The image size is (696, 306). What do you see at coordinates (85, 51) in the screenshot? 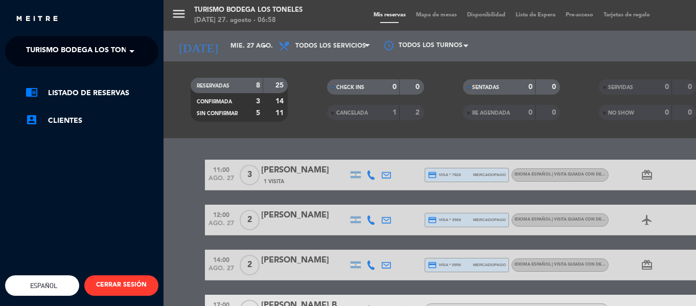
I see `span: Turismo Bodega Los Toneles` at bounding box center [85, 51].